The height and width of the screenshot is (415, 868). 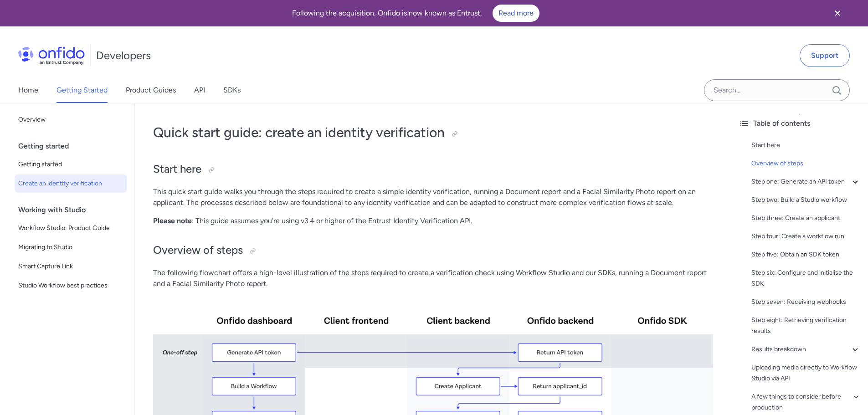 I want to click on h1: Quick start guide: create an identity verification, so click(x=433, y=133).